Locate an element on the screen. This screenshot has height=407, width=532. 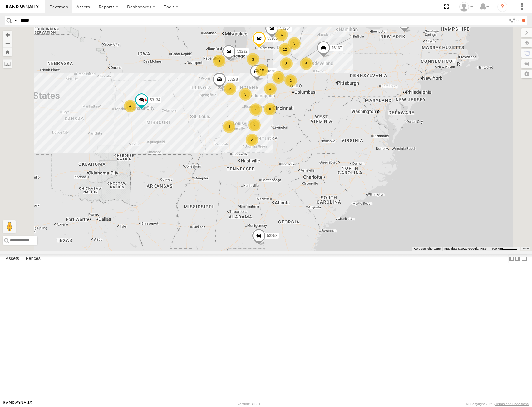
span: Map data ©2025 Google, INEGI is located at coordinates (466, 248).